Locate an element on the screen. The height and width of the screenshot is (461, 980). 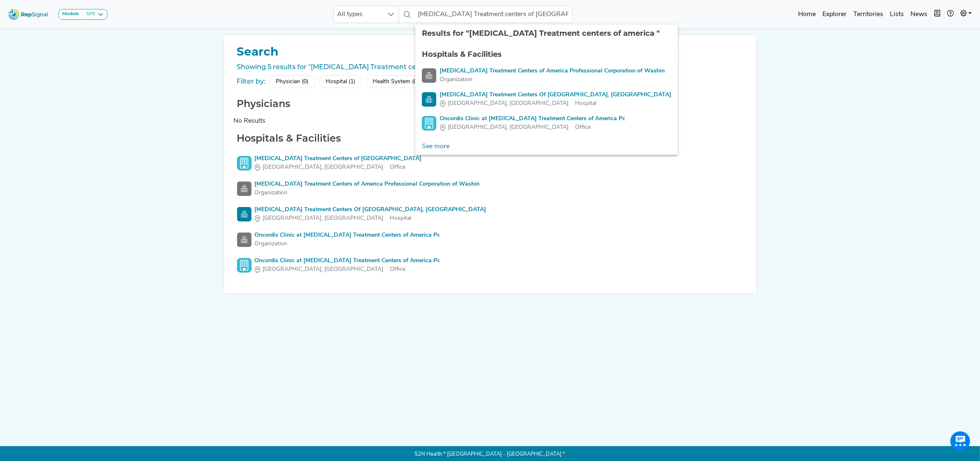
a: Home is located at coordinates (806, 15).